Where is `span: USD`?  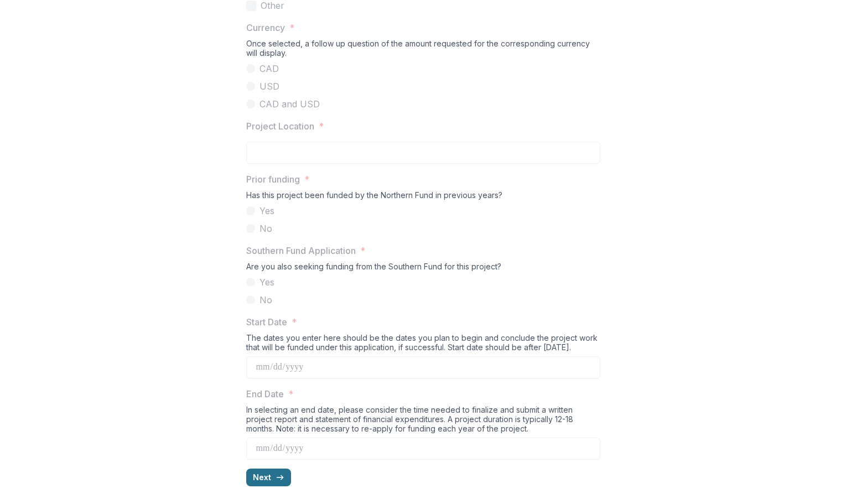 span: USD is located at coordinates (269, 86).